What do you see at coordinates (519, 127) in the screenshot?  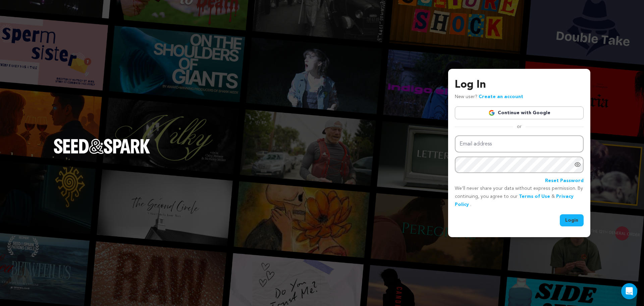 I see `span: or` at bounding box center [519, 127].